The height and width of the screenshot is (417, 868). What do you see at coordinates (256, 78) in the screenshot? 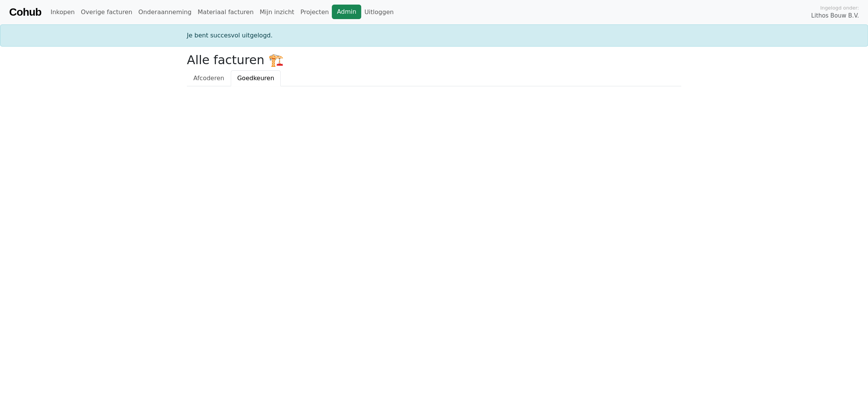
I see `span: Goedkeuren` at bounding box center [256, 78].